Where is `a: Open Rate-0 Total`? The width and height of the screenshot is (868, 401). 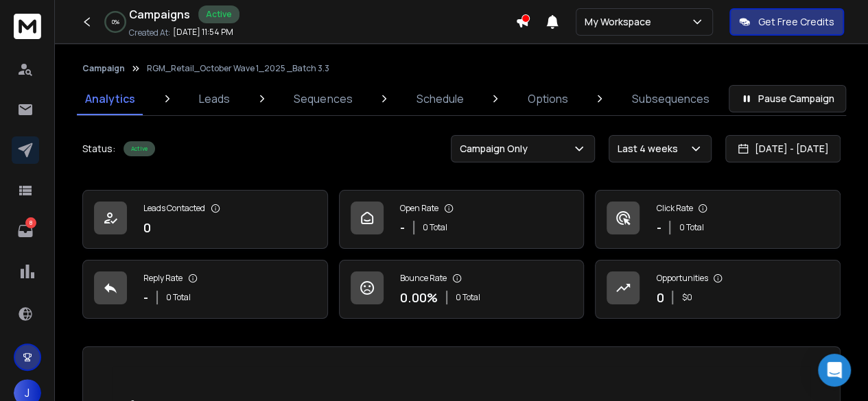
a: Open Rate-0 Total is located at coordinates (462, 219).